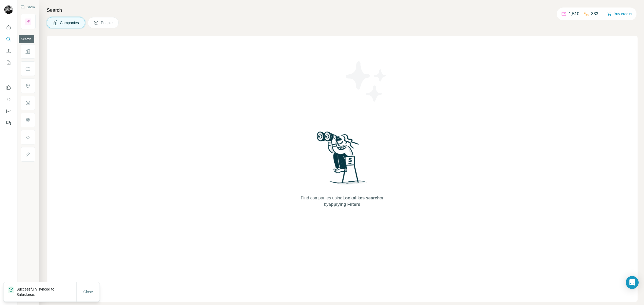  Describe the element at coordinates (27, 7) in the screenshot. I see `button: Show` at that location.